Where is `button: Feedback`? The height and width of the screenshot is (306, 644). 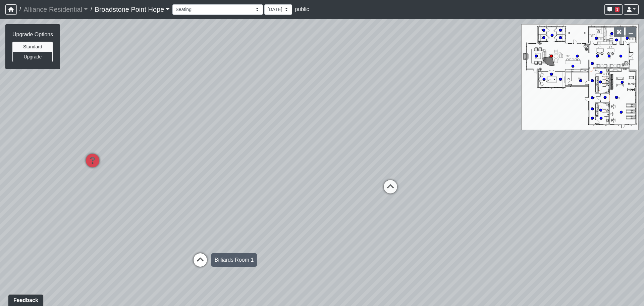
button: Feedback is located at coordinates (21, 8).